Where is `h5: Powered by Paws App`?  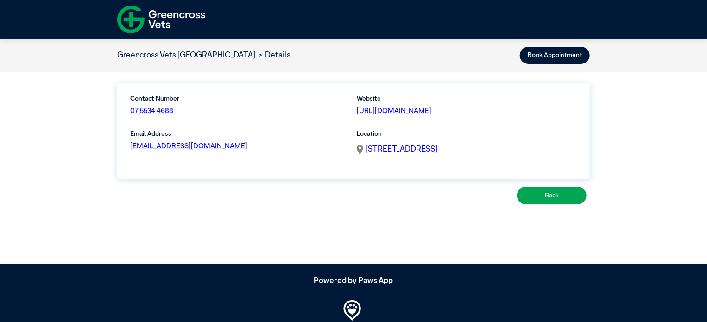 h5: Powered by Paws App is located at coordinates (354, 281).